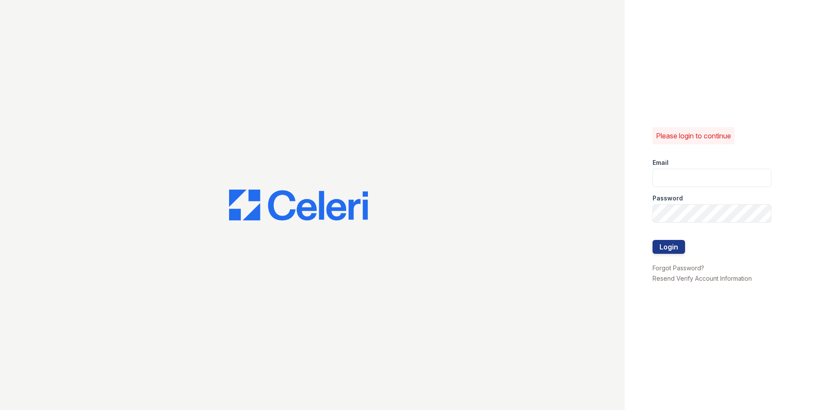  What do you see at coordinates (660, 163) in the screenshot?
I see `label: Email` at bounding box center [660, 163].